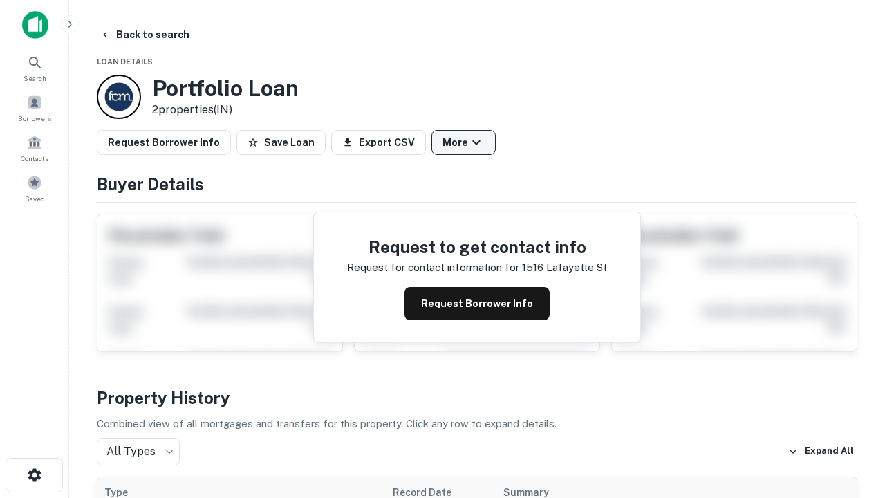 The height and width of the screenshot is (498, 885). What do you see at coordinates (35, 68) in the screenshot?
I see `div: Search` at bounding box center [35, 68].